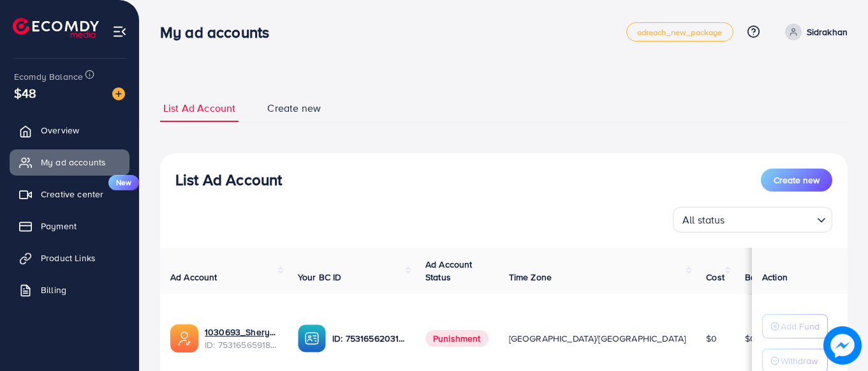 Image resolution: width=868 pixels, height=371 pixels. Describe the element at coordinates (199, 108) in the screenshot. I see `span: List Ad Account` at that location.